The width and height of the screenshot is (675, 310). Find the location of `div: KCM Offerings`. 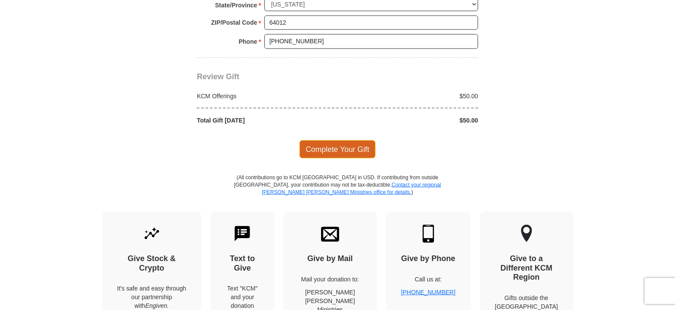

div: KCM Offerings is located at coordinates (265, 96).